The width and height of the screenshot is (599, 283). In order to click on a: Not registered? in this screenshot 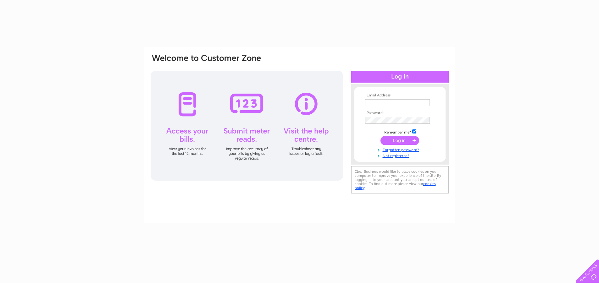, I will do `click(401, 155)`.